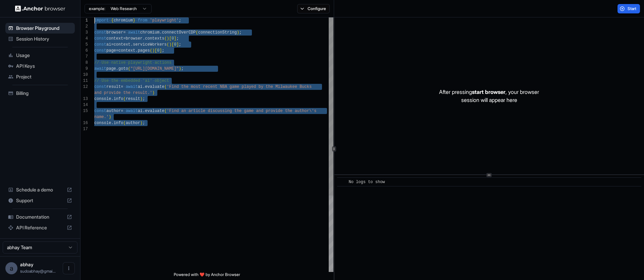 Image resolution: width=644 pixels, height=280 pixels. What do you see at coordinates (44, 66) in the screenshot?
I see `span: API Keys` at bounding box center [44, 66].